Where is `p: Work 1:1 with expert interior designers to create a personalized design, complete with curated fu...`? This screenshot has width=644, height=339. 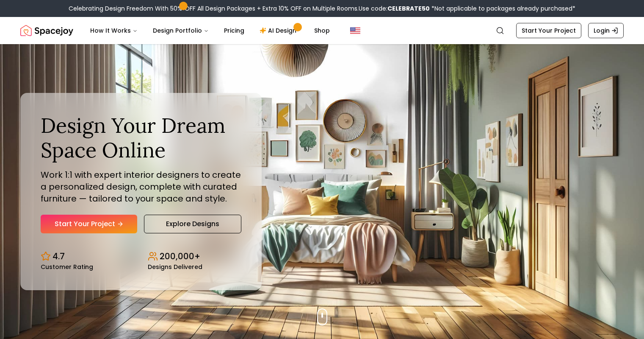 p: Work 1:1 with expert interior designers to create a personalized design, complete with curated fu... is located at coordinates (141, 187).